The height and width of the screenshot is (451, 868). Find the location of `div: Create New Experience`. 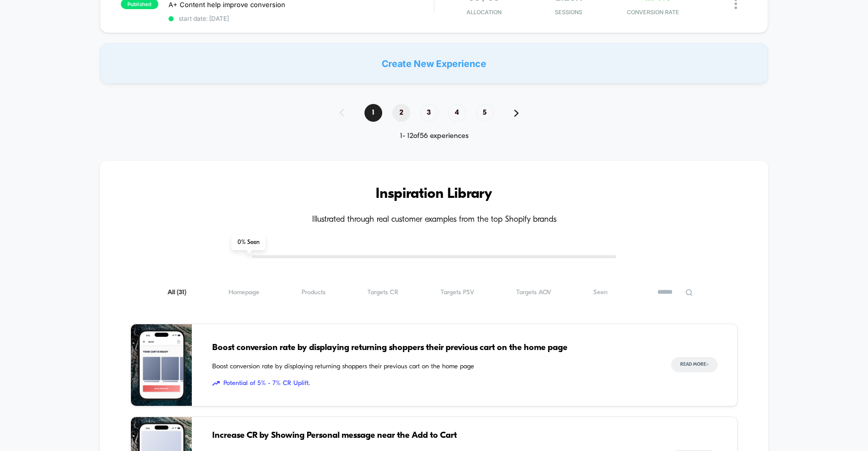

div: Create New Experience is located at coordinates (434, 64).